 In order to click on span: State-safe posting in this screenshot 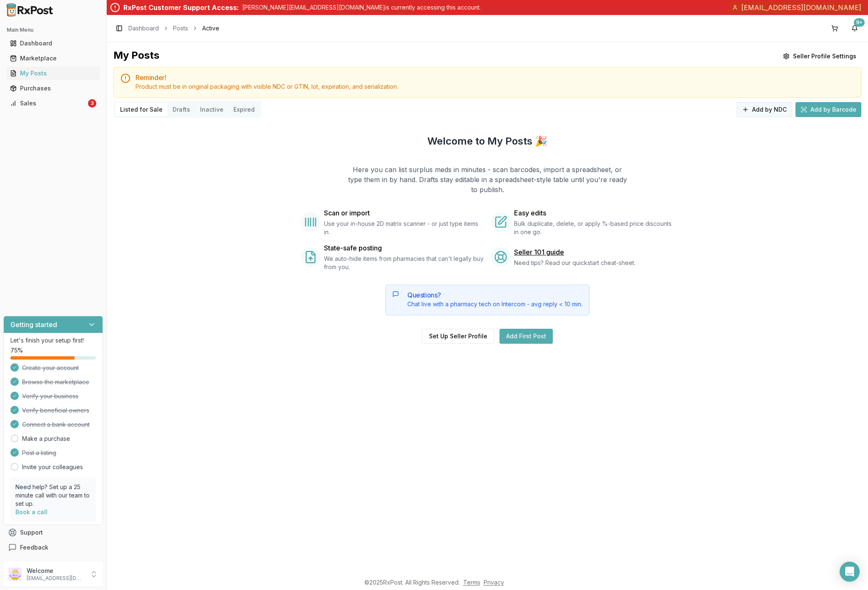, I will do `click(353, 248)`.